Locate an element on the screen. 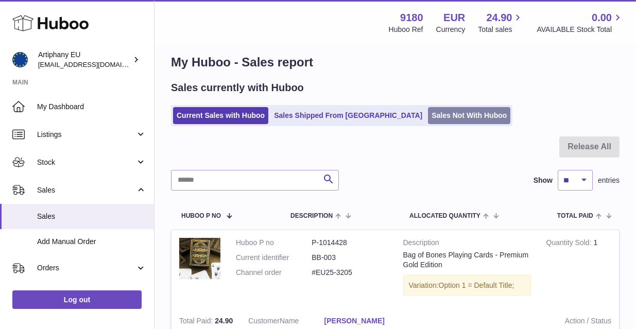 This screenshot has width=636, height=329. label: Show is located at coordinates (543, 180).